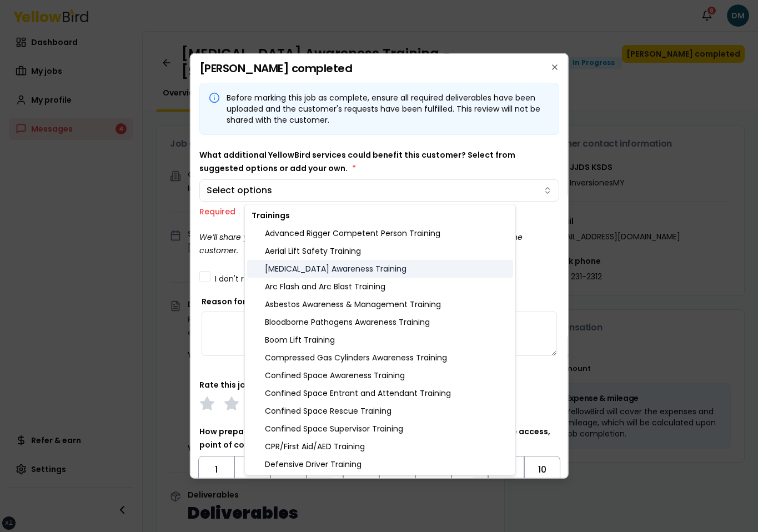 The width and height of the screenshot is (758, 532). What do you see at coordinates (380, 393) in the screenshot?
I see `div: Confined Space Entrant and Attendant Training` at bounding box center [380, 393].